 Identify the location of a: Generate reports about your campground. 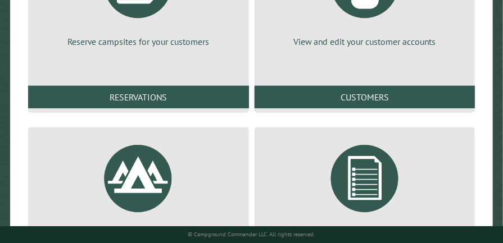
(365, 189).